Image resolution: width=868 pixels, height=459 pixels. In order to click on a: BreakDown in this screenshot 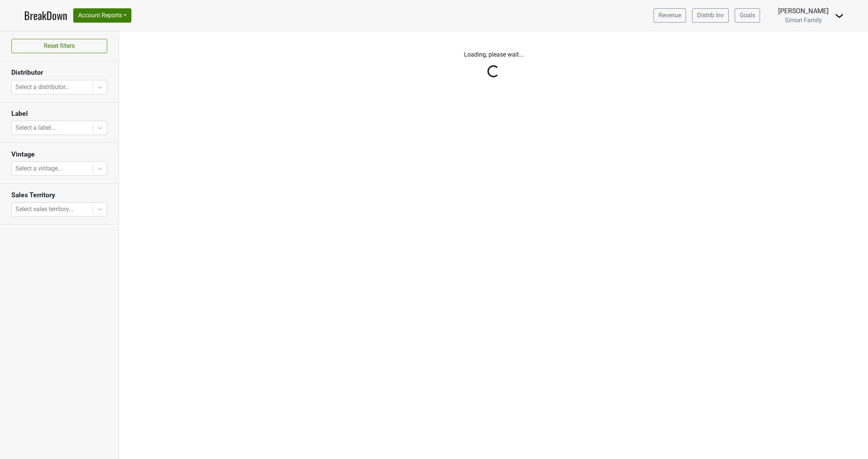, I will do `click(45, 15)`.